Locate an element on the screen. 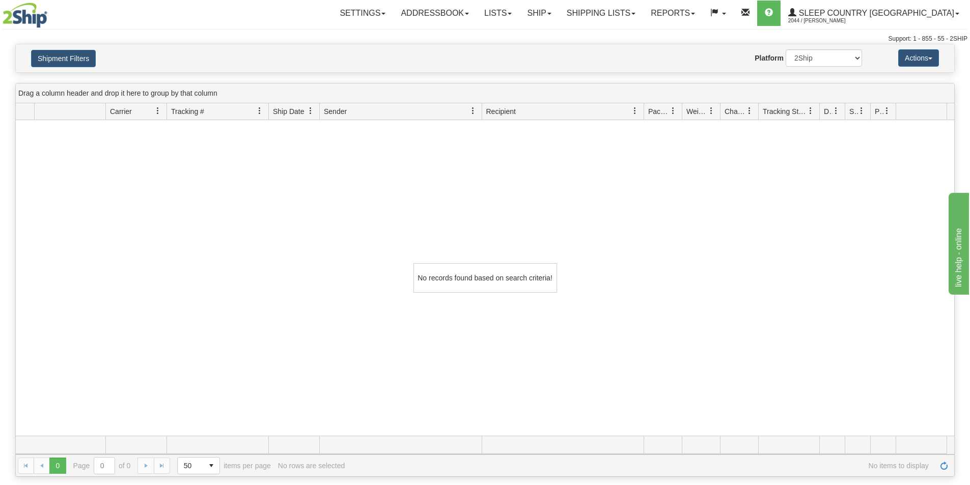 Image resolution: width=970 pixels, height=485 pixels. span: Tracking Status is located at coordinates (785, 112).